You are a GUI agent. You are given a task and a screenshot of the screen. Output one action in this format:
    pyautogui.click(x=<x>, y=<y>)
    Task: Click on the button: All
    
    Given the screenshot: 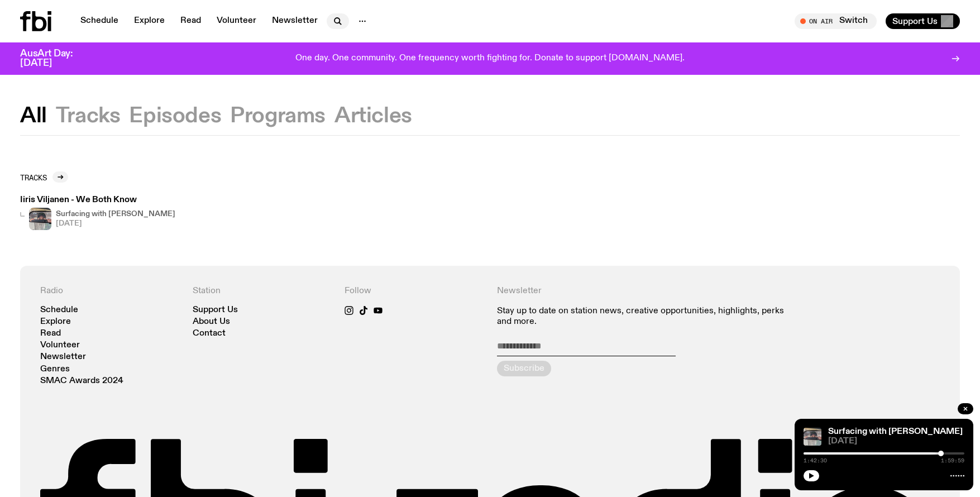 What is the action you would take?
    pyautogui.click(x=34, y=116)
    